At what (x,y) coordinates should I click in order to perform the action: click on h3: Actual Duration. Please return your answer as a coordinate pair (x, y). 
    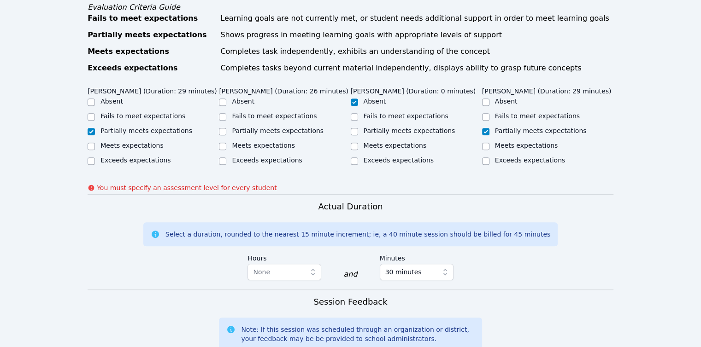
    Looking at the image, I should click on (350, 207).